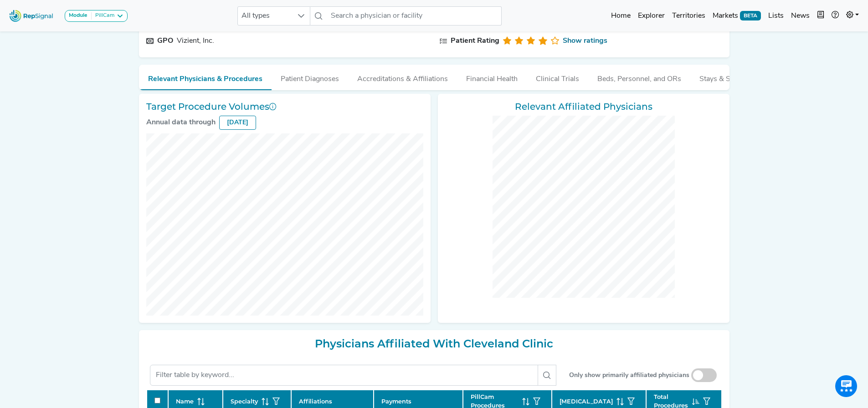 This screenshot has height=408, width=868. Describe the element at coordinates (726, 77) in the screenshot. I see `button: Stays & Services` at that location.